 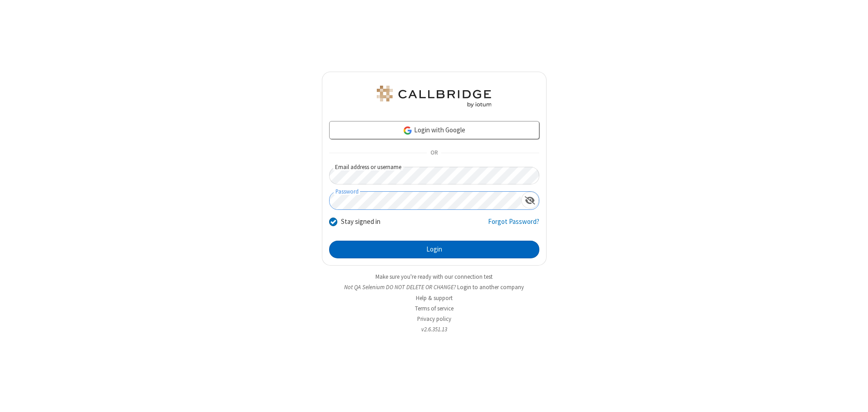 I want to click on span: OR, so click(x=434, y=153).